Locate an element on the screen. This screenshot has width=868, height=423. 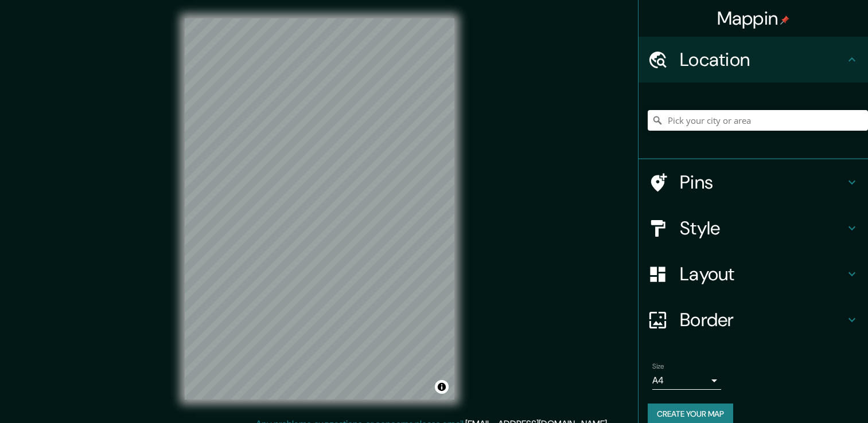
h4: Border is located at coordinates (762, 320).